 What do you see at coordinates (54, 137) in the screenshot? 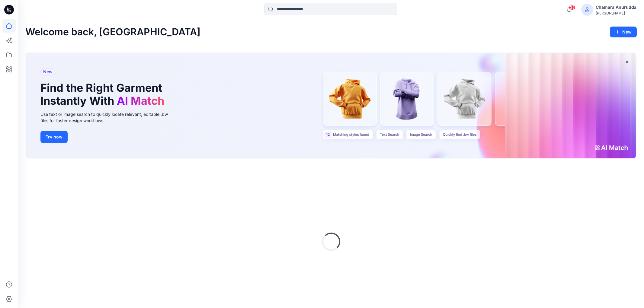
I see `a: Try now` at bounding box center [54, 137].